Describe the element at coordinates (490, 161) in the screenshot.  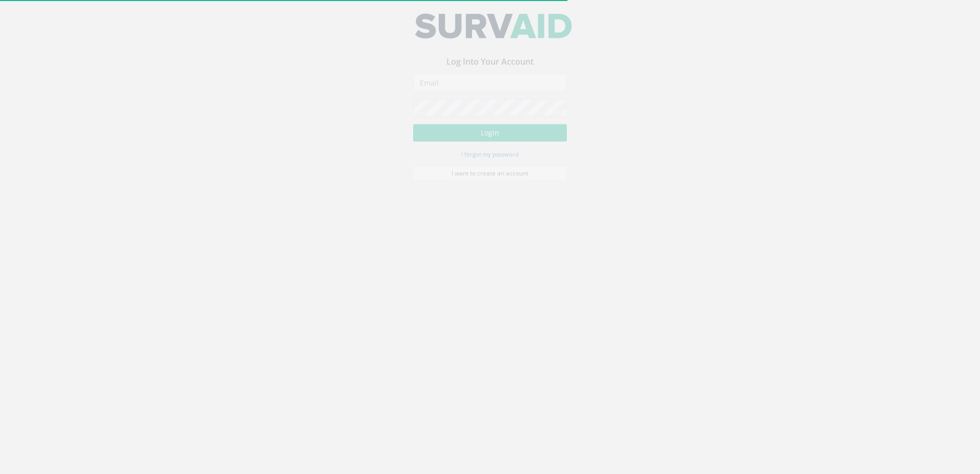
I see `small: I forgot my password` at that location.